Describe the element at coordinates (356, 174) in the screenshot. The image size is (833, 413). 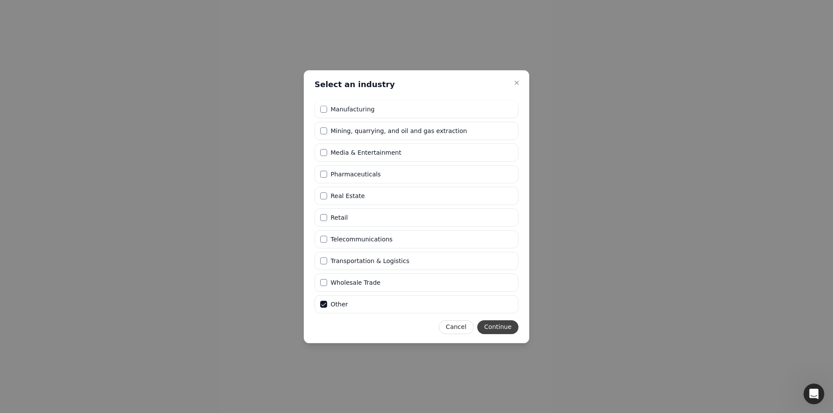
I see `label: Pharmaceuticals` at that location.